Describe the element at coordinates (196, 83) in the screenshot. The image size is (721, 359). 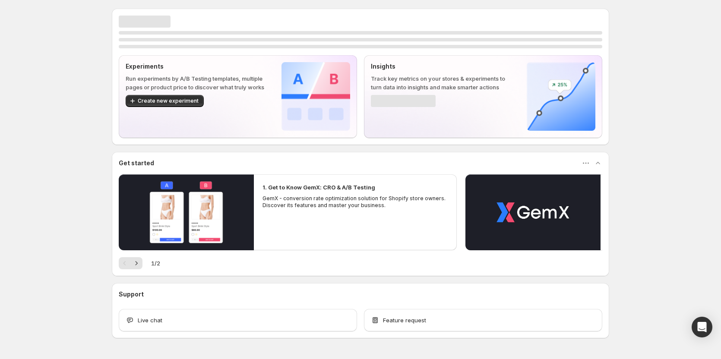
I see `p: Run experiments by A/B Testing templates, multiple pages or product price to discover what truly ...` at that location.